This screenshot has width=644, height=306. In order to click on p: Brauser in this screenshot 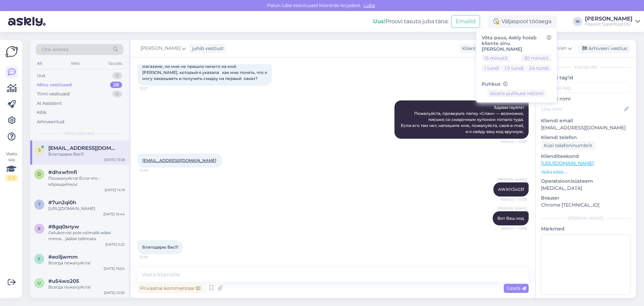, I will do `click(586, 198)`.